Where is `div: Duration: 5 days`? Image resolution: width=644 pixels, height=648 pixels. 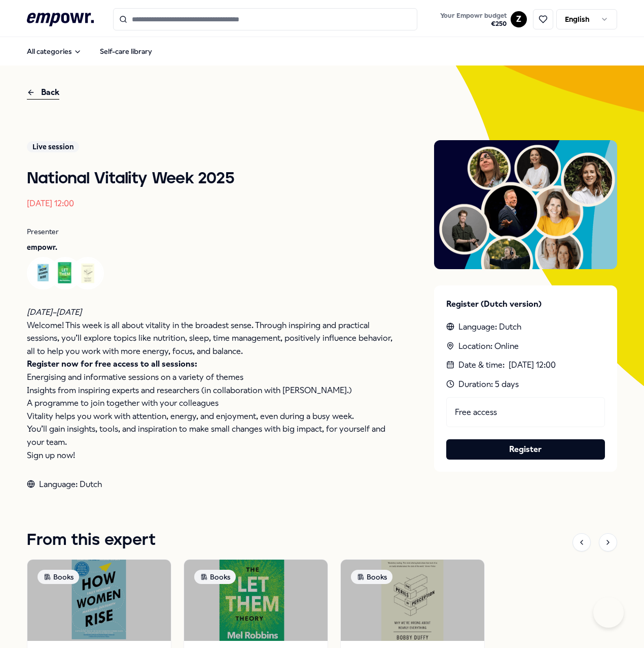 div: Duration: 5 days is located at coordinates (525, 384).